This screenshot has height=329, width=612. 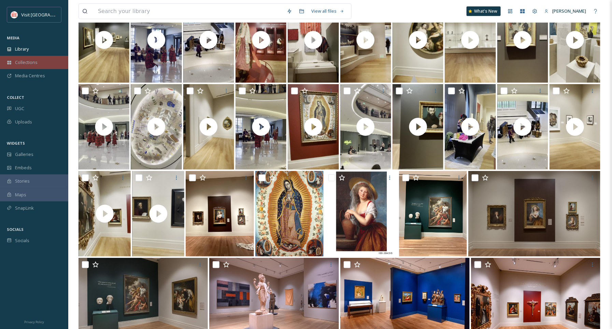 I want to click on span: Socials, so click(x=22, y=240).